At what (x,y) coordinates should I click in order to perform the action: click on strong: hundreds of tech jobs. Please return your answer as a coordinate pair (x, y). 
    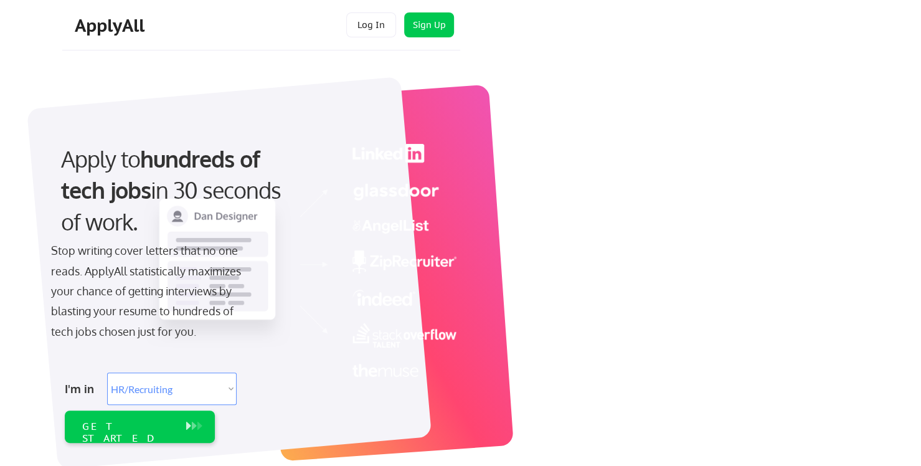
    Looking at the image, I should click on (163, 174).